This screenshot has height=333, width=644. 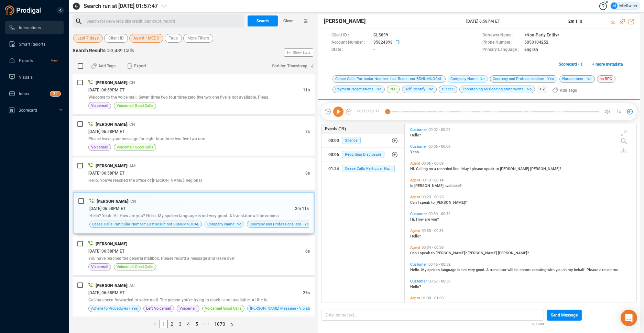 I want to click on span: Hello? Yeah. Hi. How are you? Hello. My spoken language is not very good. A translator will be commu, so click(x=184, y=216).